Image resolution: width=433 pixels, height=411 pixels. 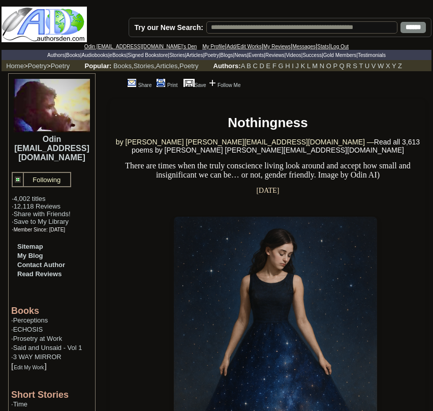 I want to click on h2: Nothingness, so click(x=268, y=123).